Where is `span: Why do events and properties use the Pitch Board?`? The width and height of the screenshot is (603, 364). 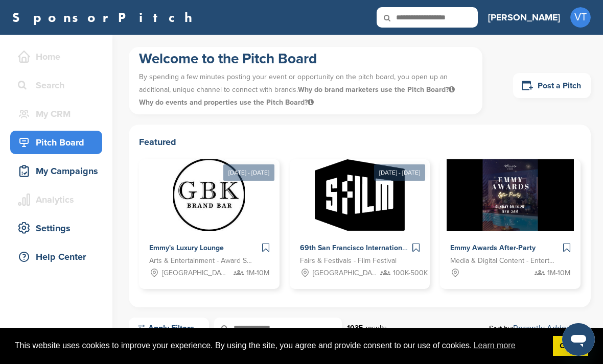
span: Why do events and properties use the Pitch Board? is located at coordinates (226, 102).